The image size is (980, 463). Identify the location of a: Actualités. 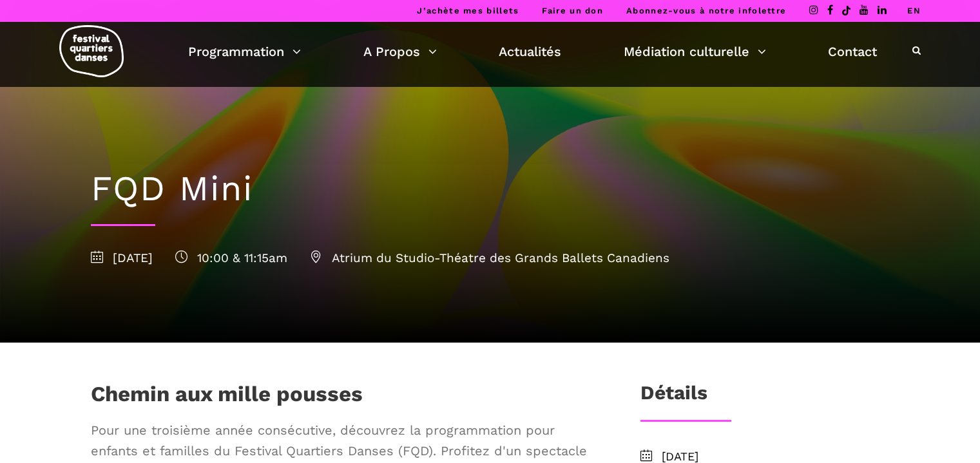
(529, 51).